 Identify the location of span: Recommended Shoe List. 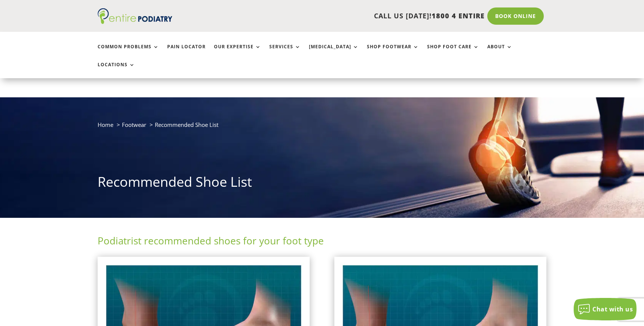
(187, 124).